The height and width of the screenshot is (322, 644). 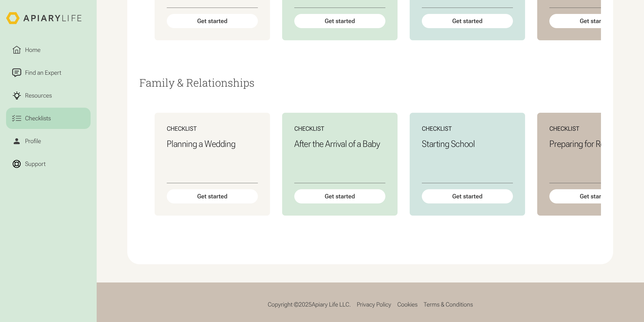 I want to click on a: Profile, so click(x=49, y=141).